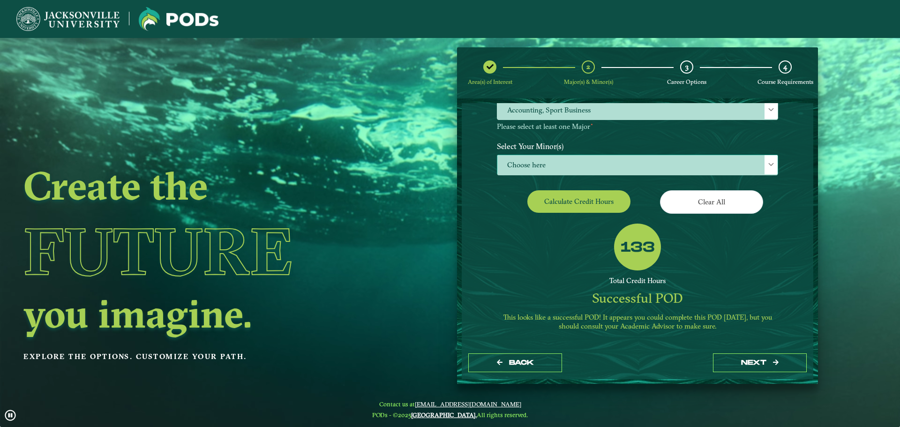 The image size is (900, 427). I want to click on span: 4, so click(785, 67).